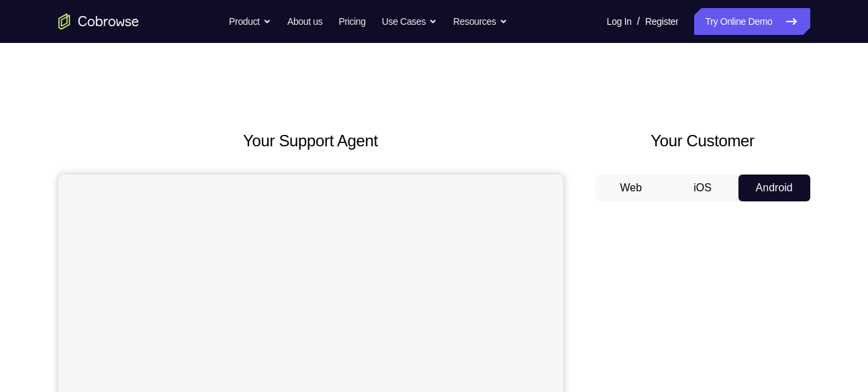 The image size is (868, 392). Describe the element at coordinates (703, 141) in the screenshot. I see `h2: Your Customer` at that location.